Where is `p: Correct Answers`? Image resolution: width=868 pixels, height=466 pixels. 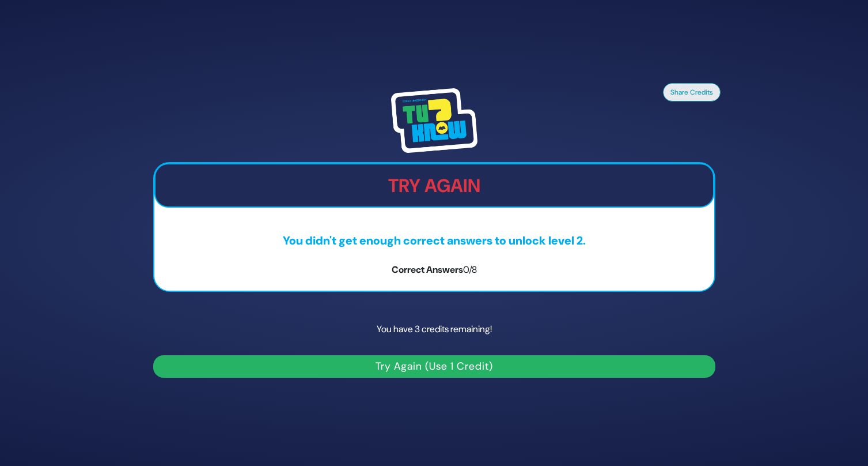 p: Correct Answers is located at coordinates (434, 270).